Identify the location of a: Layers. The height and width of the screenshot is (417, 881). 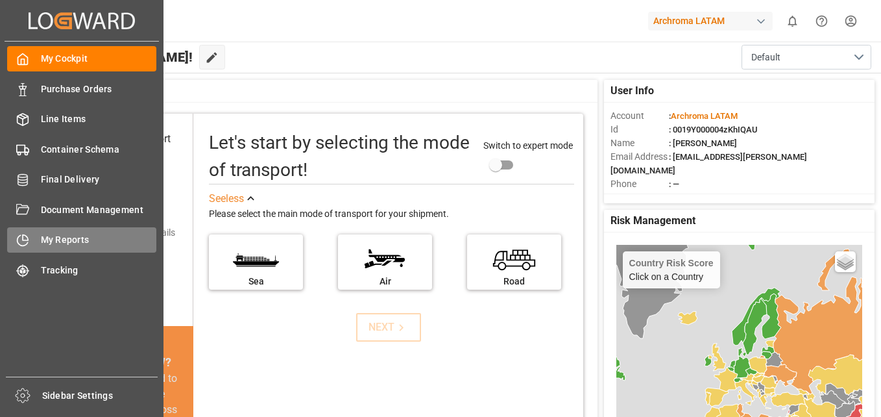
(845, 262).